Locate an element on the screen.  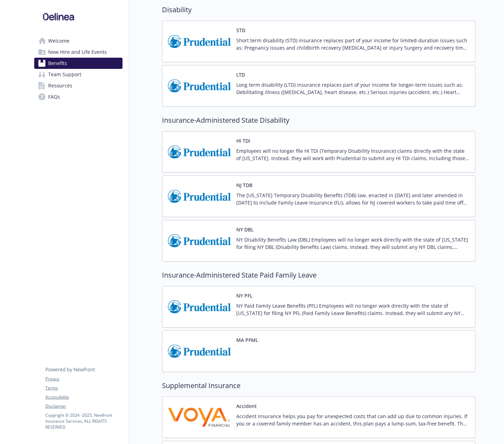
span: Team Support is located at coordinates (65, 74).